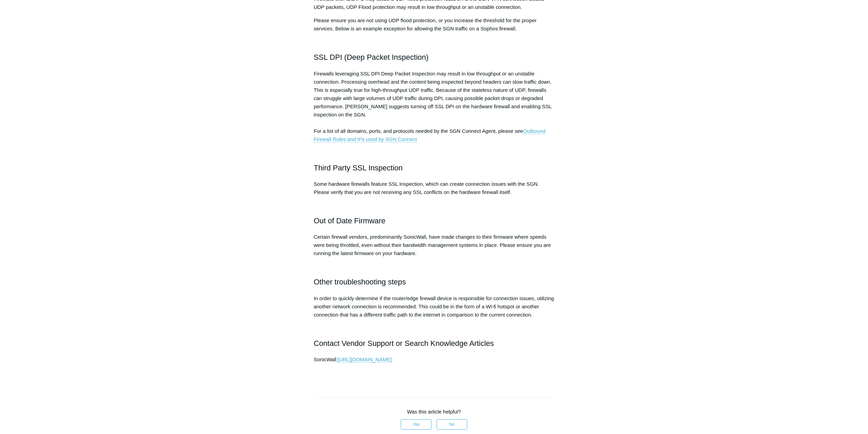 The image size is (868, 434). Describe the element at coordinates (434, 282) in the screenshot. I see `h2: Other troubleshooting steps` at that location.